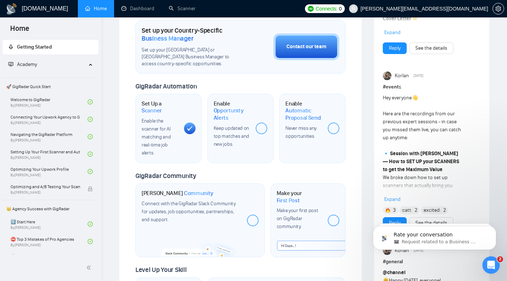  I want to click on span: GigRadar Automation, so click(166, 86).